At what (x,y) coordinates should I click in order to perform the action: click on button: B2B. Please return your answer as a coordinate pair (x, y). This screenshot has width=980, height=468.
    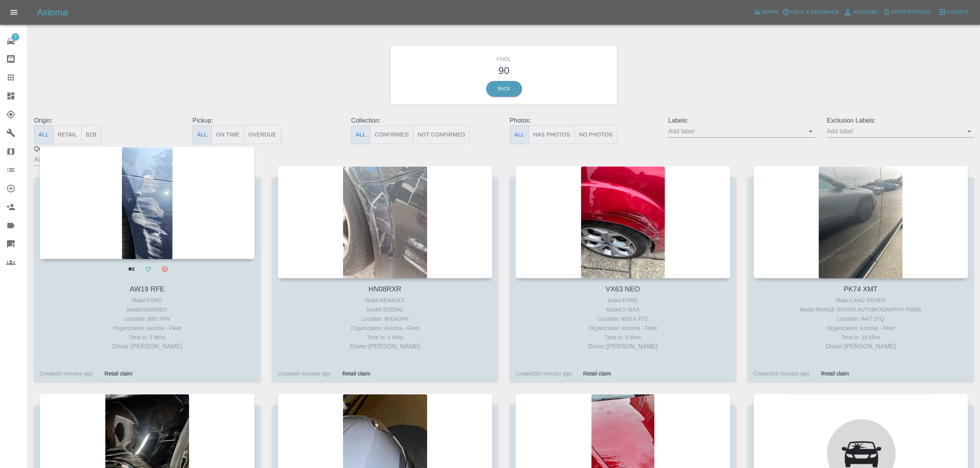
    Looking at the image, I should click on (92, 135).